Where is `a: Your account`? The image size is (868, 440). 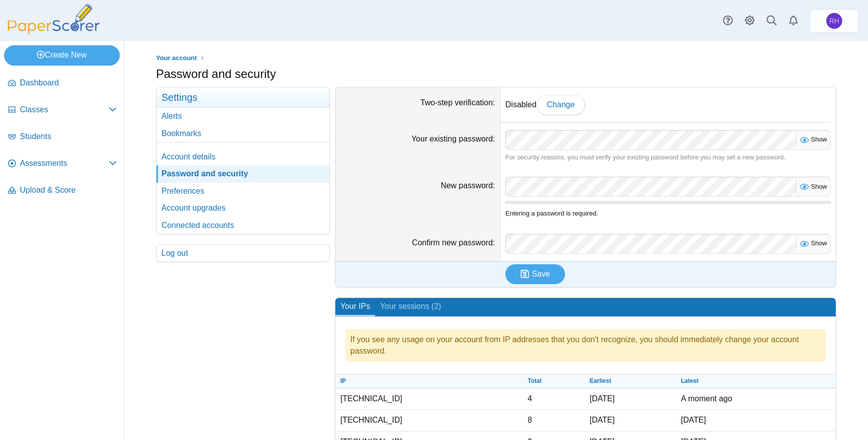 a: Your account is located at coordinates (176, 58).